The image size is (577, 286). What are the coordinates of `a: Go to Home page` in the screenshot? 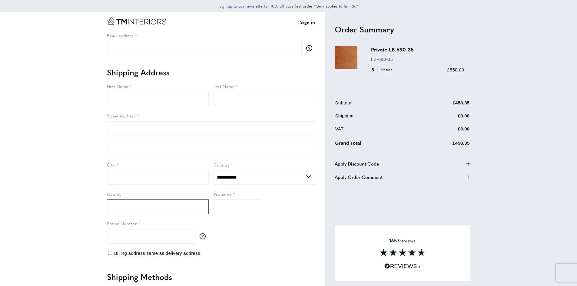 It's located at (137, 21).